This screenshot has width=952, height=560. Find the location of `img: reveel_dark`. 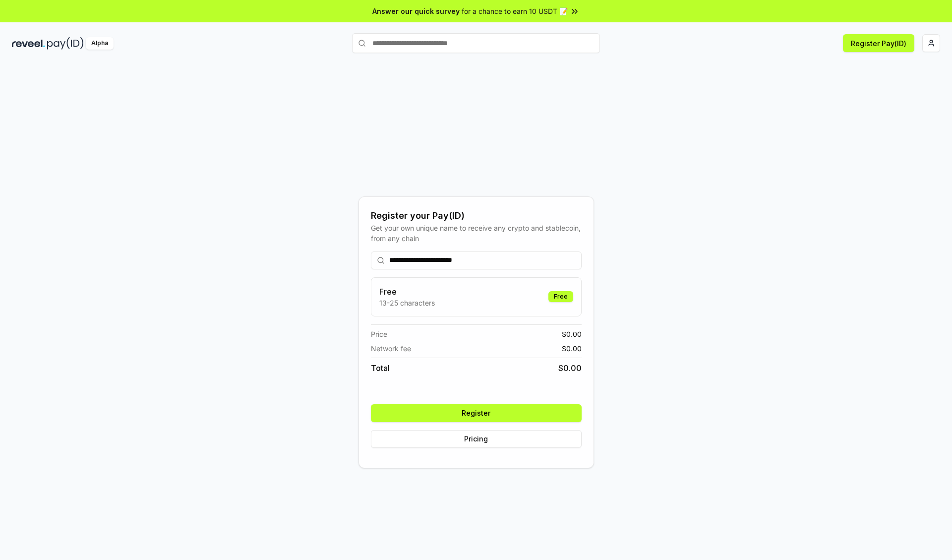

img: reveel_dark is located at coordinates (29, 43).